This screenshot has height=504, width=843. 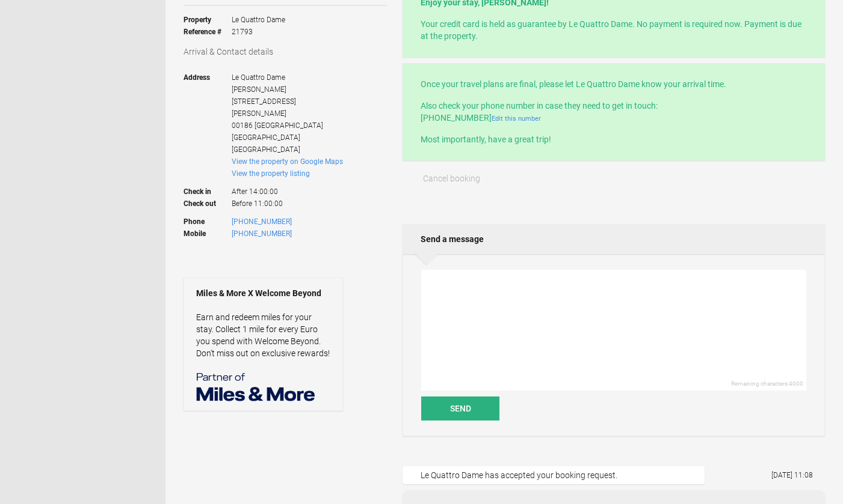 What do you see at coordinates (285, 51) in the screenshot?
I see `h3: Arrival & Contact details` at bounding box center [285, 51].